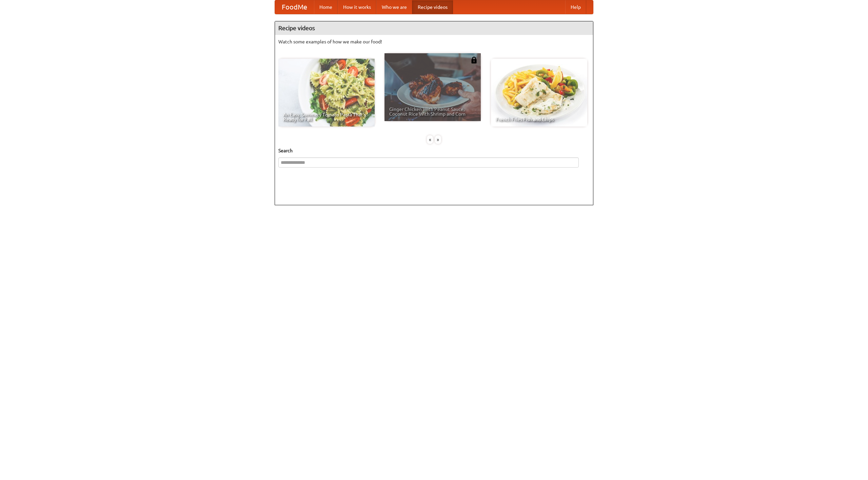 The width and height of the screenshot is (868, 480). What do you see at coordinates (434, 42) in the screenshot?
I see `p: Watch some examples of how we make our food!` at bounding box center [434, 42].